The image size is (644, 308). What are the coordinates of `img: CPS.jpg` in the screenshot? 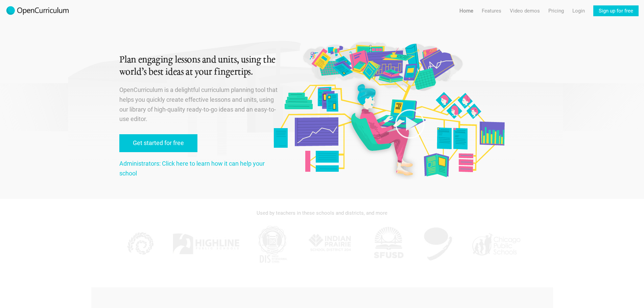 It's located at (496, 244).